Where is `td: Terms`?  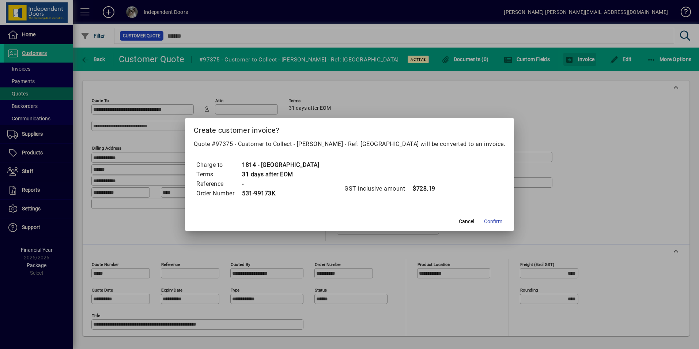
td: Terms is located at coordinates (219, 175).